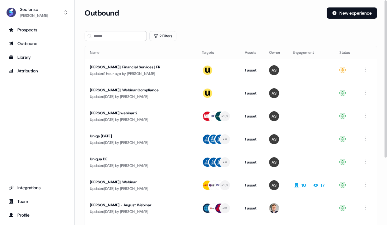  Describe the element at coordinates (252, 53) in the screenshot. I see `th: Assets` at that location.